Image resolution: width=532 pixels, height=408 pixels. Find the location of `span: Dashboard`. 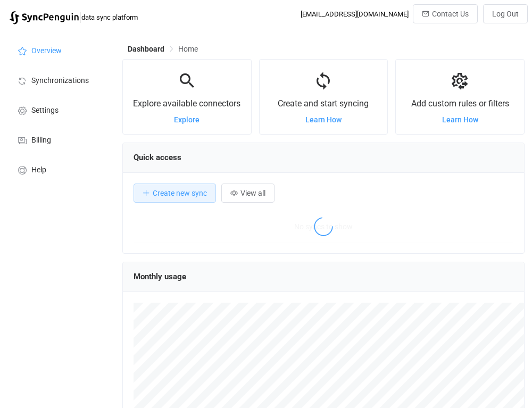

span: Dashboard is located at coordinates (145, 49).